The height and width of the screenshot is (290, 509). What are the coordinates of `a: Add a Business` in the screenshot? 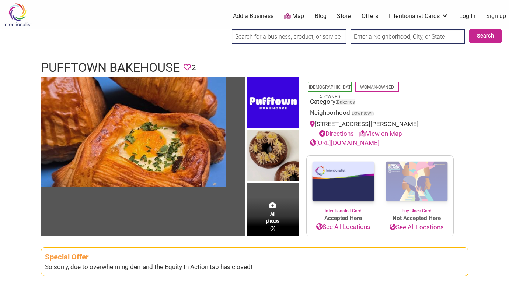 It's located at (253, 16).